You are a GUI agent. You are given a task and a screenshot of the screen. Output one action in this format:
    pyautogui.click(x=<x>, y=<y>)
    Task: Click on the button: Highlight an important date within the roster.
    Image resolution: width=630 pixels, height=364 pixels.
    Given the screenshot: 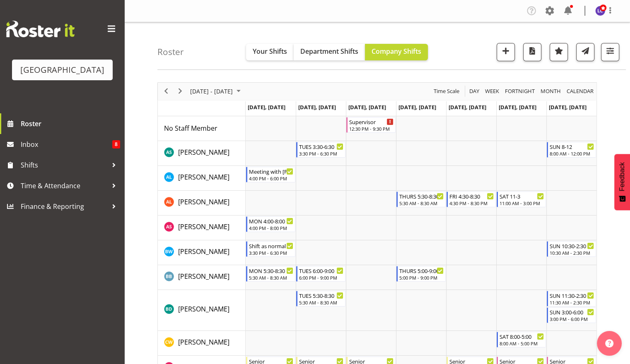 What is the action you would take?
    pyautogui.click(x=559, y=52)
    